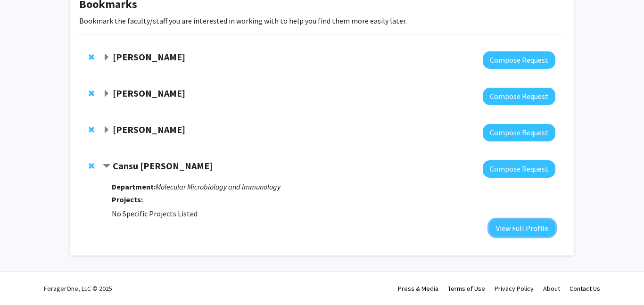  What do you see at coordinates (107, 58) in the screenshot?
I see `span: Expand Dongsheng Duan Bookmark` at bounding box center [107, 58].